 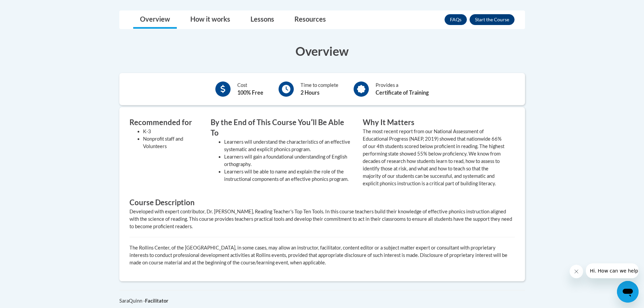 I want to click on h3: Overview, so click(x=322, y=51).